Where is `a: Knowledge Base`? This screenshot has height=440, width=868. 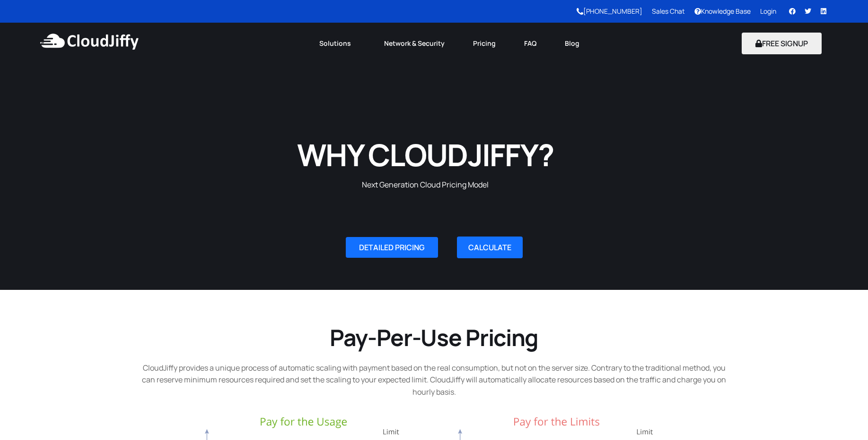
a: Knowledge Base is located at coordinates (722, 11).